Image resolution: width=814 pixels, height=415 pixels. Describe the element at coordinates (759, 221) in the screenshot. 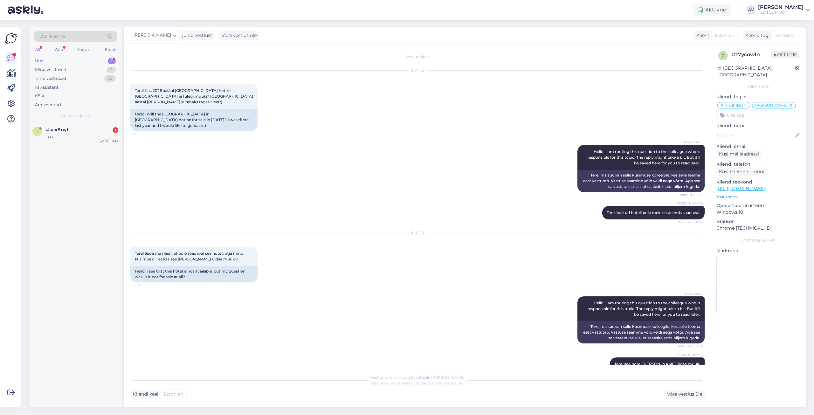

I see `p: Brauser` at that location.